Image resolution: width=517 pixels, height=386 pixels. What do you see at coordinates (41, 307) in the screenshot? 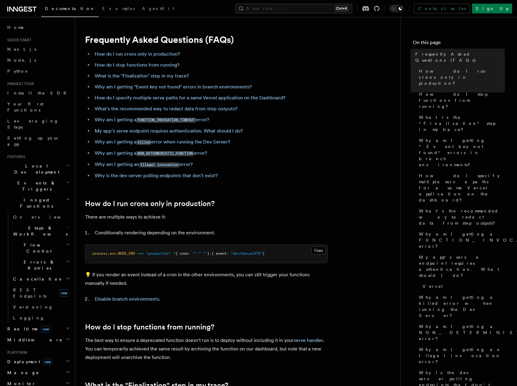
I see `a: Versioning` at bounding box center [41, 307].